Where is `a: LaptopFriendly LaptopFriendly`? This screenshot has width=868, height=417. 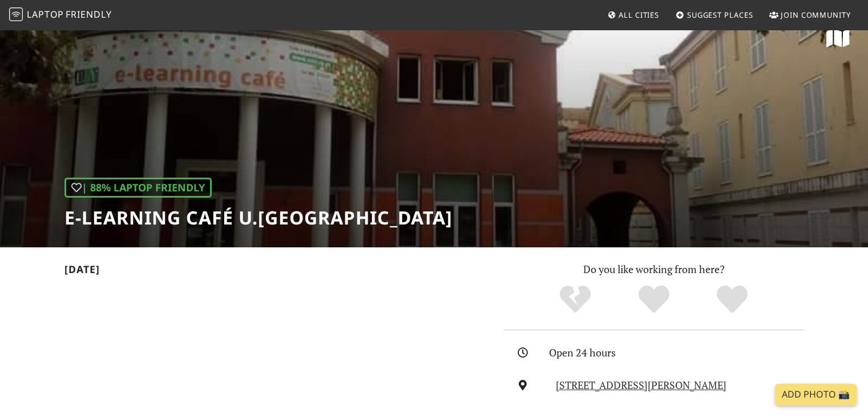
a: LaptopFriendly LaptopFriendly is located at coordinates (60, 15).